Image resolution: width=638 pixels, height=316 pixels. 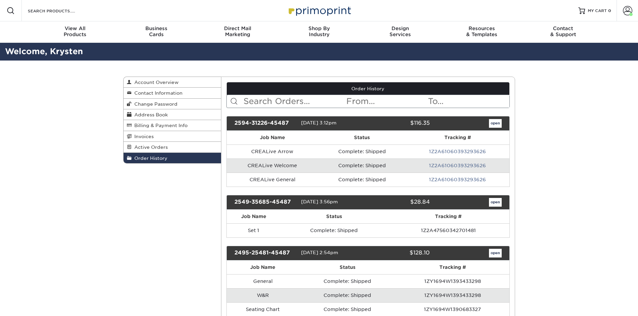 What do you see at coordinates (172, 126) in the screenshot?
I see `a: Billing & Payment Info` at bounding box center [172, 126].